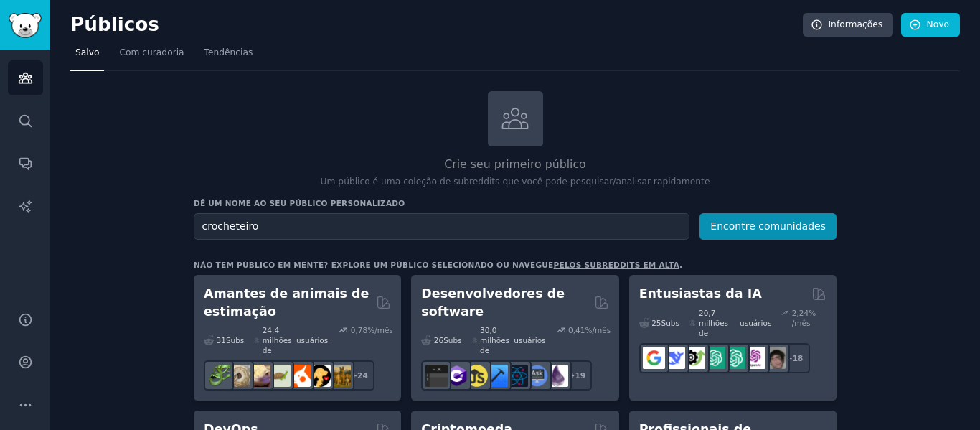 This screenshot has width=980, height=430. What do you see at coordinates (277, 340) in the screenshot?
I see `font: 24,4 milhões de` at bounding box center [277, 340].